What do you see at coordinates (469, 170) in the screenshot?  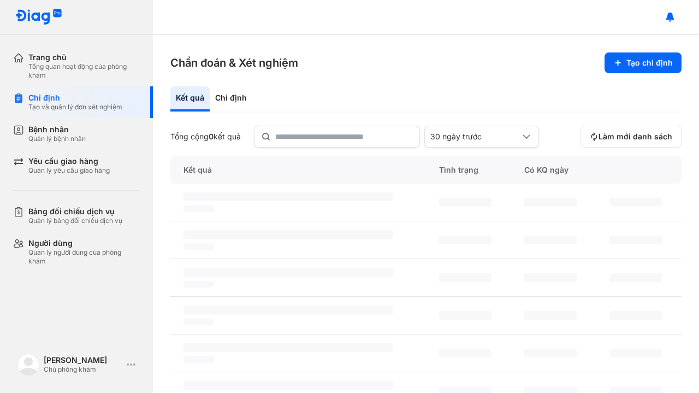 I see `div: Tình trạng` at bounding box center [469, 170].